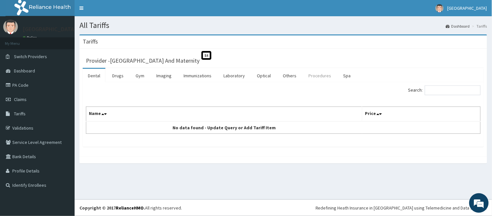 The height and width of the screenshot is (216, 492). What do you see at coordinates (224, 127) in the screenshot?
I see `td: No data found - Update Query or Add Tariff Item` at bounding box center [224, 127].